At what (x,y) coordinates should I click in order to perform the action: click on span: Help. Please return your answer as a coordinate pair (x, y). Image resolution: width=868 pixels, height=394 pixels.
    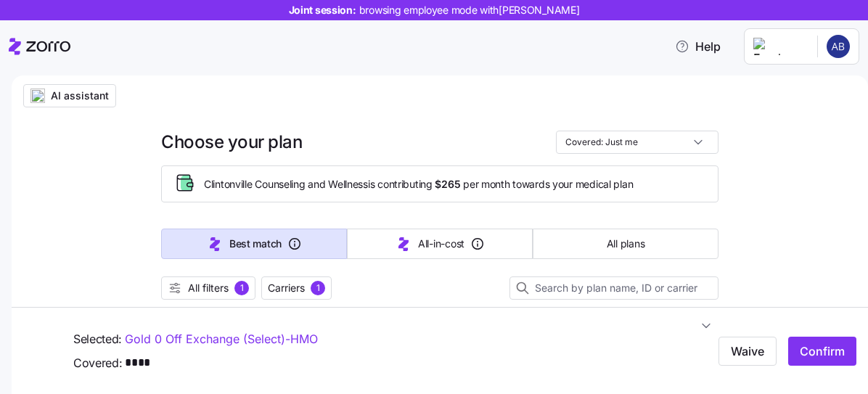
    Looking at the image, I should click on (697, 46).